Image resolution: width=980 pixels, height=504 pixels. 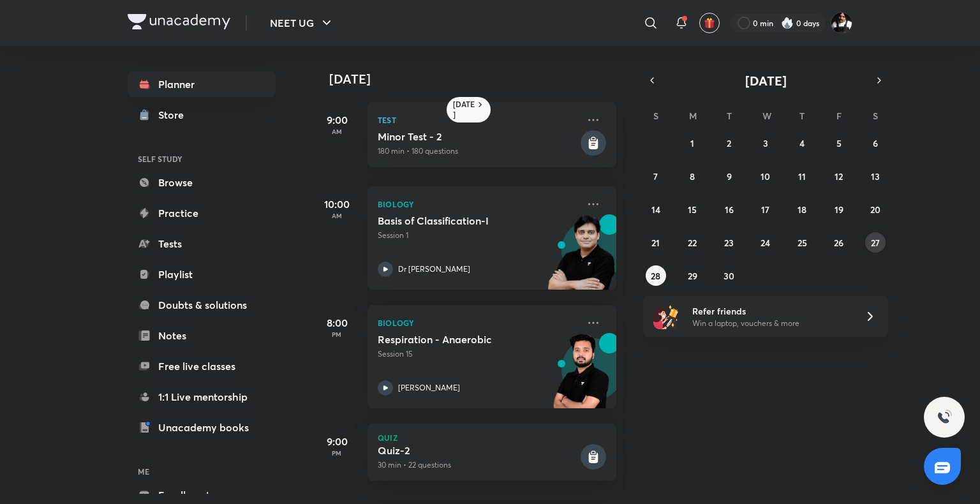 I want to click on button: September 26, 2025, so click(x=839, y=243).